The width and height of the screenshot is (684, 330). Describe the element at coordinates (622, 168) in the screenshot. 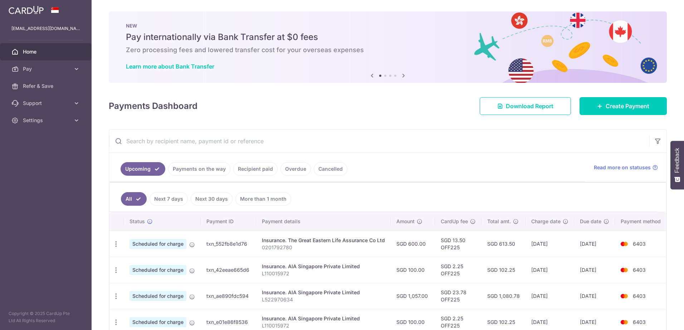

I see `span: Read more on statuses` at that location.